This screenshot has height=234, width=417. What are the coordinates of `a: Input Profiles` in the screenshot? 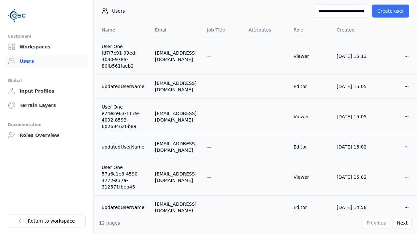 It's located at (47, 91).